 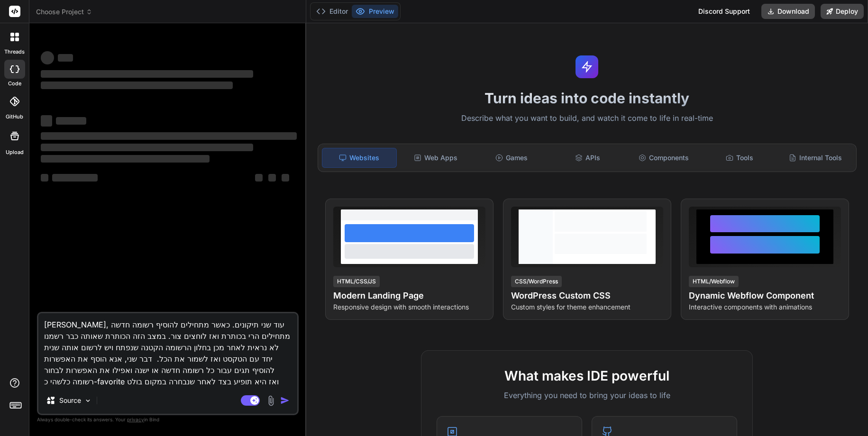 What do you see at coordinates (136, 419) in the screenshot?
I see `span: privacy` at bounding box center [136, 419].